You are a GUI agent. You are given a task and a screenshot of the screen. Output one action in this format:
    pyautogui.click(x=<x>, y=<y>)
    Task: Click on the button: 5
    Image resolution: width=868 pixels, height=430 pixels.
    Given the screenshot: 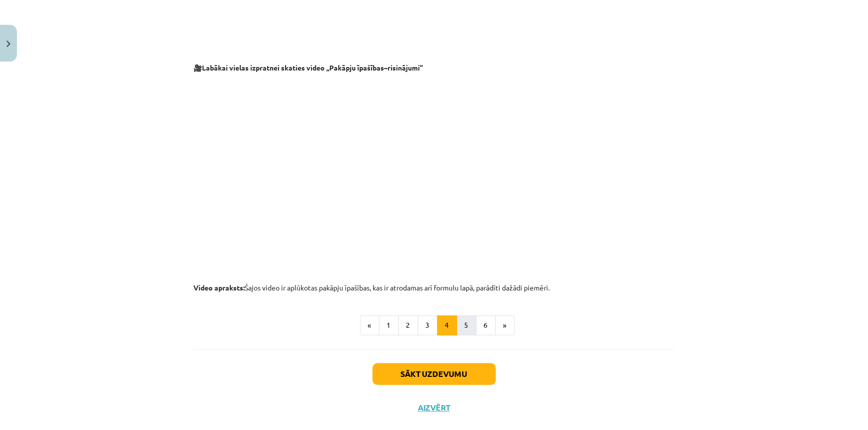 What is the action you would take?
    pyautogui.click(x=467, y=326)
    